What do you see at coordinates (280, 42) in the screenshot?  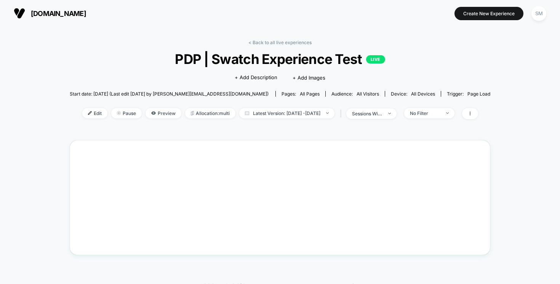 I see `a: < Back to all live experiences` at bounding box center [280, 42].